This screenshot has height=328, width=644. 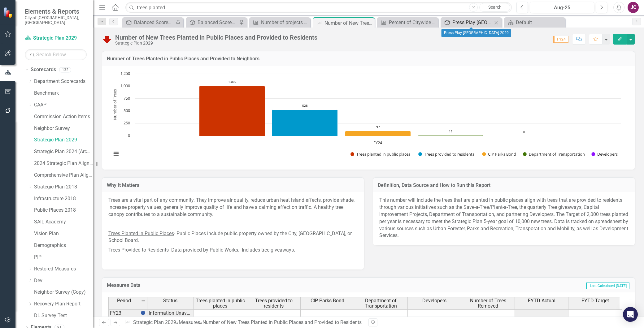 What do you see at coordinates (605, 154) in the screenshot?
I see `button: Show Developers` at bounding box center [605, 154].